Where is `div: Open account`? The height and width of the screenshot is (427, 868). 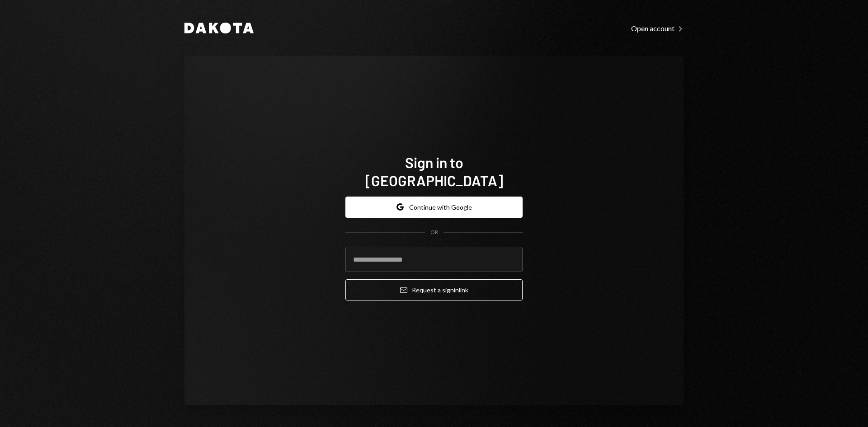 div: Open account is located at coordinates (657, 29).